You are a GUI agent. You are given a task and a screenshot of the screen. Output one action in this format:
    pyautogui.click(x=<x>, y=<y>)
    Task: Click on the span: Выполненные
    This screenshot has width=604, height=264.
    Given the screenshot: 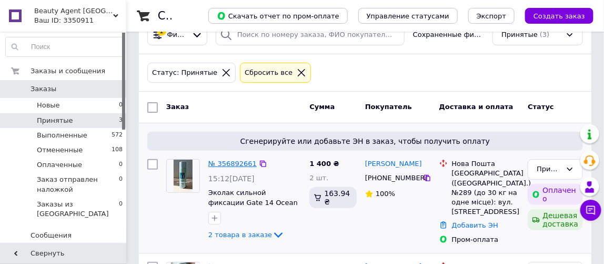 What is the action you would take?
    pyautogui.click(x=62, y=135)
    